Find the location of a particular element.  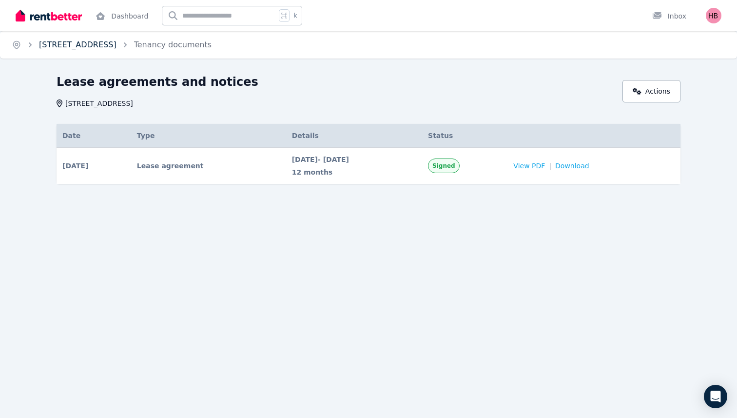

img: RentBetter is located at coordinates (49, 16).